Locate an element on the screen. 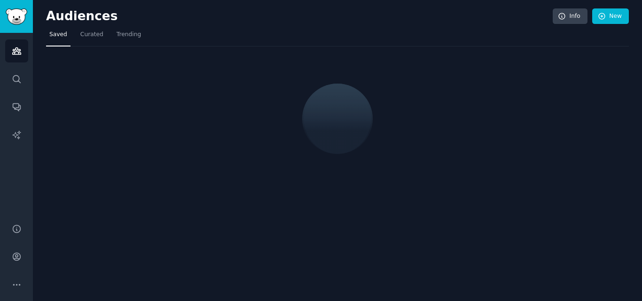 The width and height of the screenshot is (642, 301). a: New is located at coordinates (610, 16).